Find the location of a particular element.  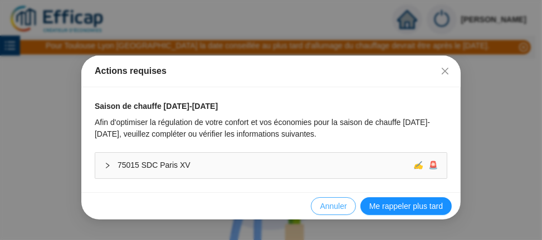

span: Fermer is located at coordinates (445, 71).